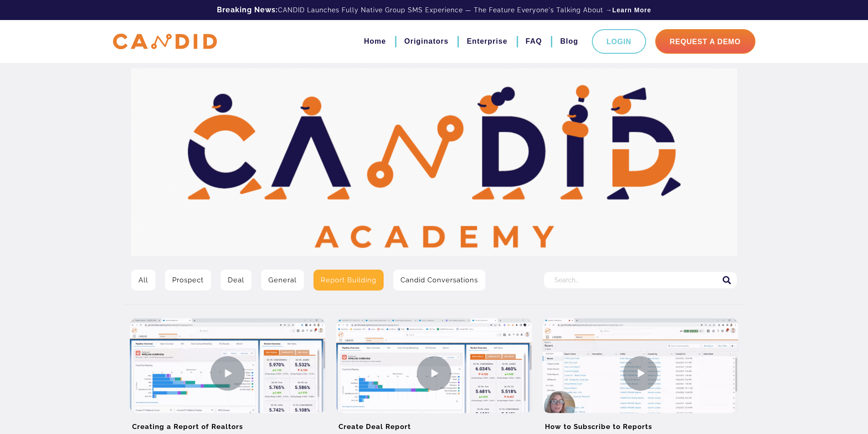 This screenshot has width=868, height=434. I want to click on img: Creating a Report of Realtors Video, so click(228, 373).